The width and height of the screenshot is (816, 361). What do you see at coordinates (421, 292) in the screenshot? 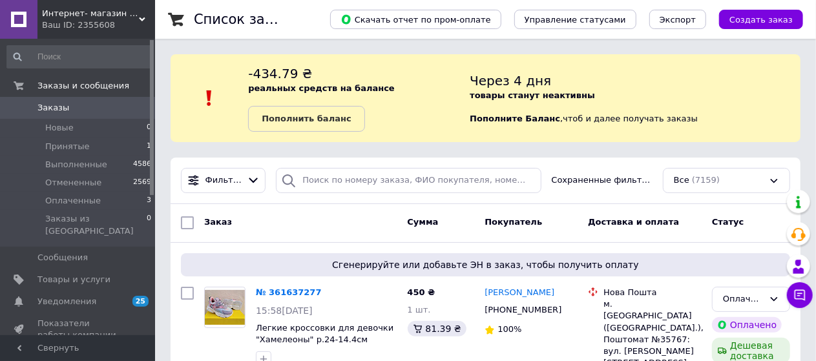
I see `span: 450 ₴` at bounding box center [421, 292].